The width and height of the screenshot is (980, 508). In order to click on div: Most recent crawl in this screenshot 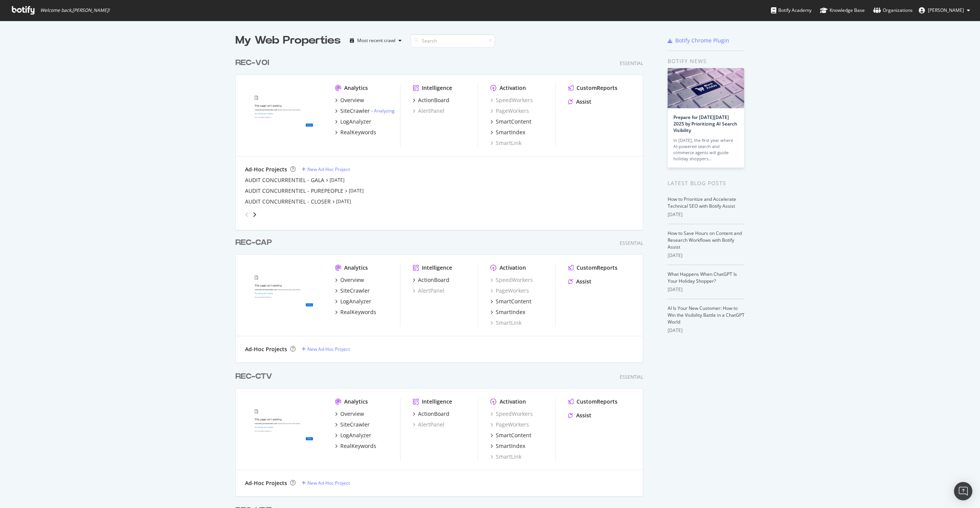, I will do `click(376, 40)`.